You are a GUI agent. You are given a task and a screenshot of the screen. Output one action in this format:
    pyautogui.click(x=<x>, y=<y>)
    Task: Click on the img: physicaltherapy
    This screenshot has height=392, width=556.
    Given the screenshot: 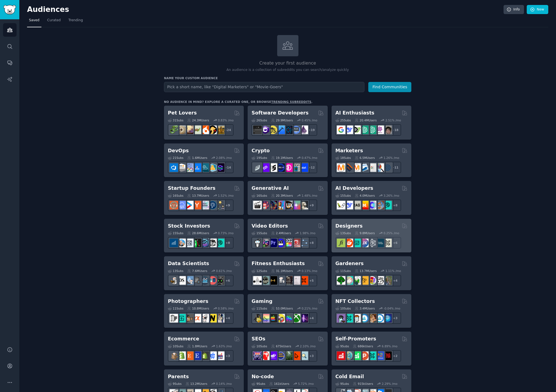 What is the action you would take?
    pyautogui.click(x=296, y=280)
    